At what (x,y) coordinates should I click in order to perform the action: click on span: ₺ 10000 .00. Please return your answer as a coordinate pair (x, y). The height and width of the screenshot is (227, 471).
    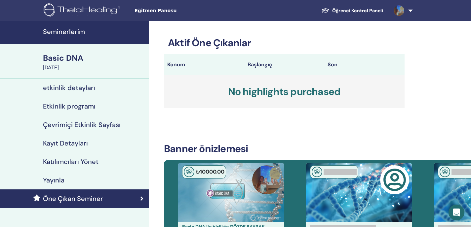
    Looking at the image, I should click on (210, 172).